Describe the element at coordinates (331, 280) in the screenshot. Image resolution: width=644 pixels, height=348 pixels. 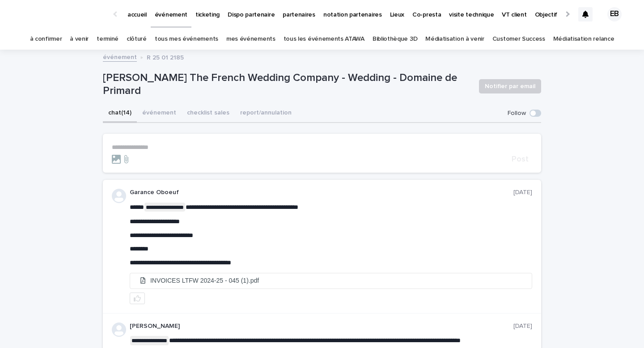
I see `li: INVOICES LTFW 2024-25 - 045 (1).pdf` at that location.